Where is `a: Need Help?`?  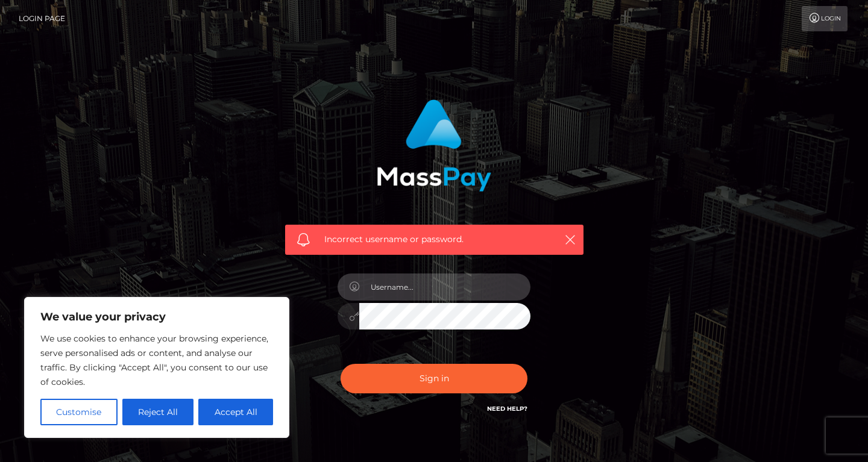
a: Need Help? is located at coordinates (506, 408).